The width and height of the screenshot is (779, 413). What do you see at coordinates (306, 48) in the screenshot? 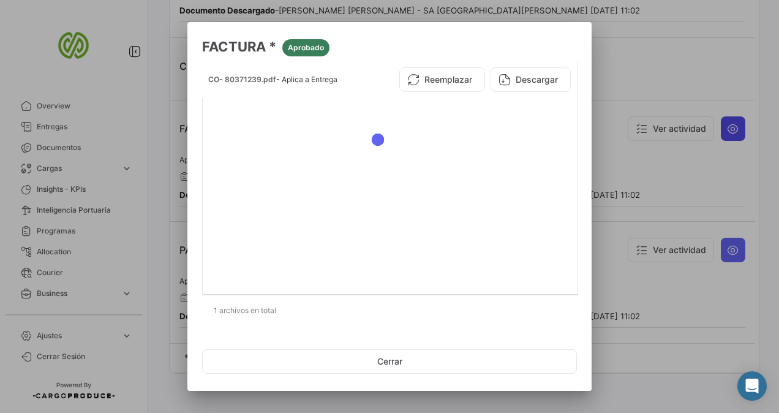
I see `span: Aprobado` at bounding box center [306, 48].